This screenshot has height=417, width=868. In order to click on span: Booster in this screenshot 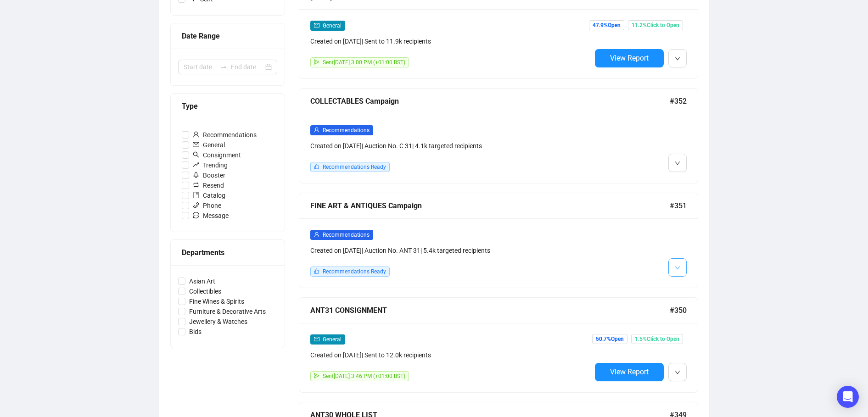, I will do `click(209, 175)`.